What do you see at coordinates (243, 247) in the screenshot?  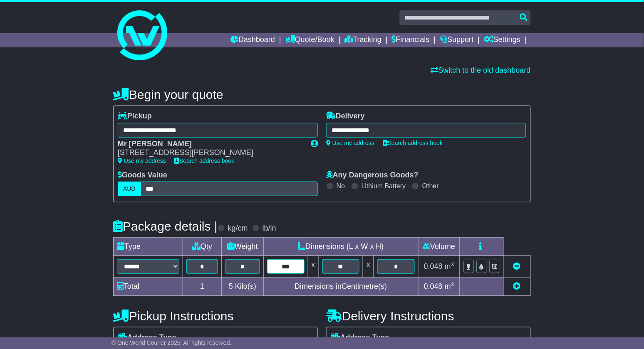 I see `td: Weight` at bounding box center [243, 247].